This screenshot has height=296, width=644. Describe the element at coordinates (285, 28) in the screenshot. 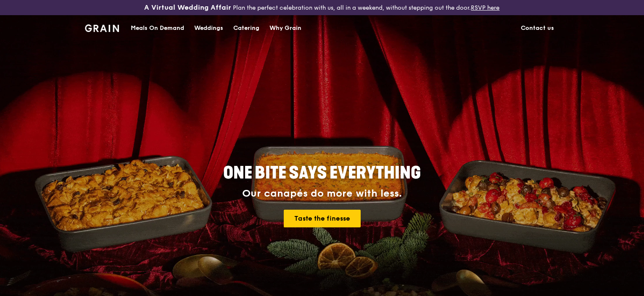

I see `div: Why Grain` at that location.